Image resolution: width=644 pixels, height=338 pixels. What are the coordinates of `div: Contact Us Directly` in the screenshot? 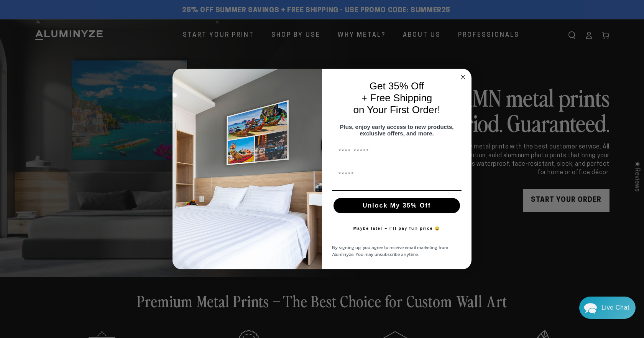 It's located at (615, 308).